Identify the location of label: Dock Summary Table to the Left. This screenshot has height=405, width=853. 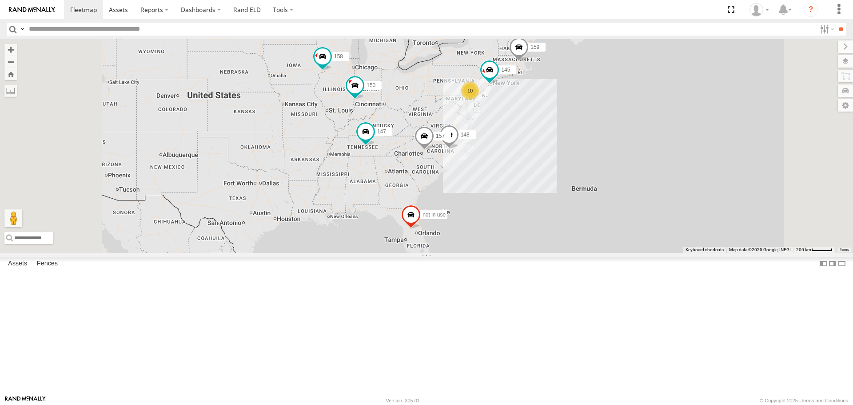
(824, 263).